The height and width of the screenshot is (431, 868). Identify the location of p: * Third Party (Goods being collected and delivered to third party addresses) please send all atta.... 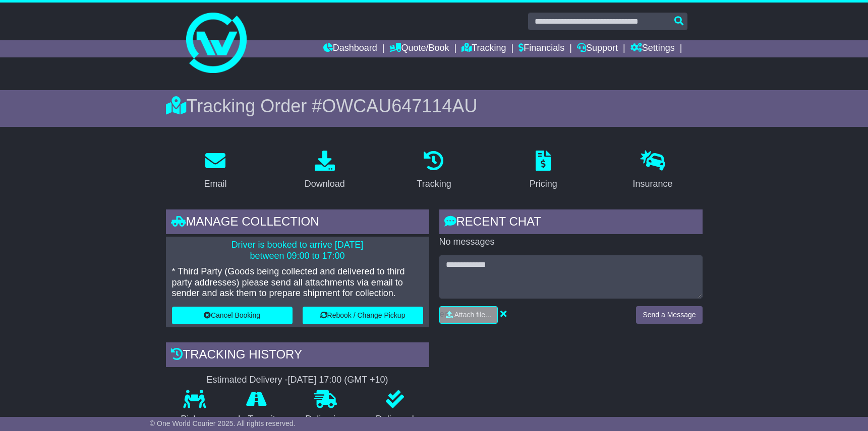
(297, 283).